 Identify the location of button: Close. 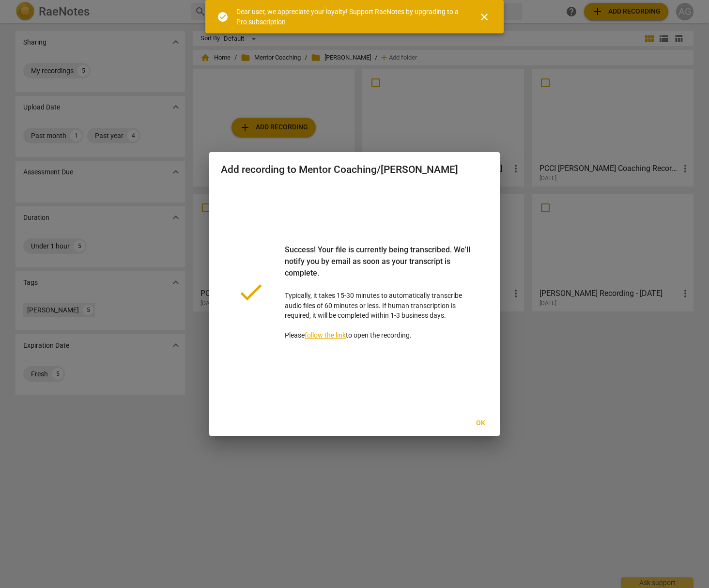
(485, 17).